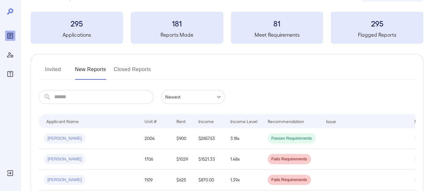  I want to click on h3: 81, so click(277, 23).